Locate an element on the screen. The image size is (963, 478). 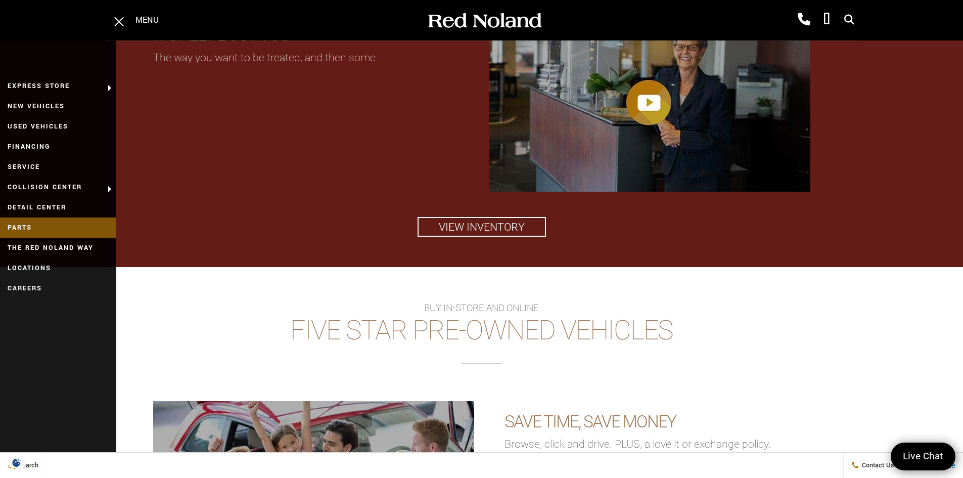
h2: Five Star Pre-Owned Vehicles is located at coordinates (481, 339).